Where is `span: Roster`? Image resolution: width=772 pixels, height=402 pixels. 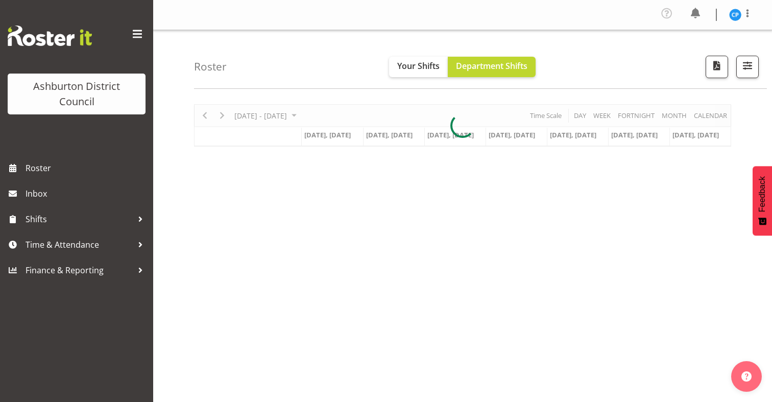
span: Roster is located at coordinates (87, 168).